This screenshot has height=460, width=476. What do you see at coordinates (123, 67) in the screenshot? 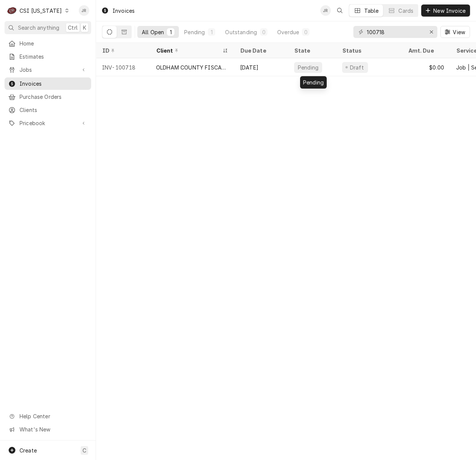
I see `div: INV-100718` at bounding box center [123, 67].